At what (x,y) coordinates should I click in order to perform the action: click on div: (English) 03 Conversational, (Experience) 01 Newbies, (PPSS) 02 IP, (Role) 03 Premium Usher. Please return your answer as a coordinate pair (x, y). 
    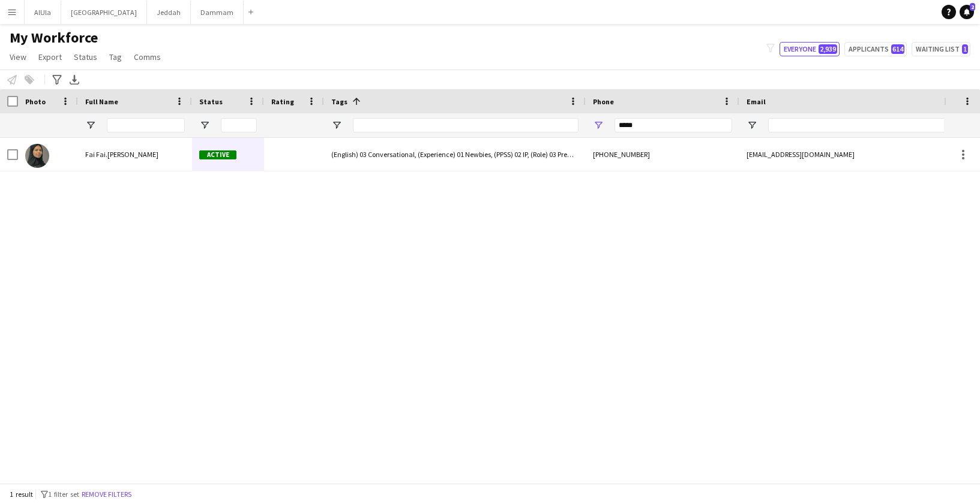
    Looking at the image, I should click on (454, 154).